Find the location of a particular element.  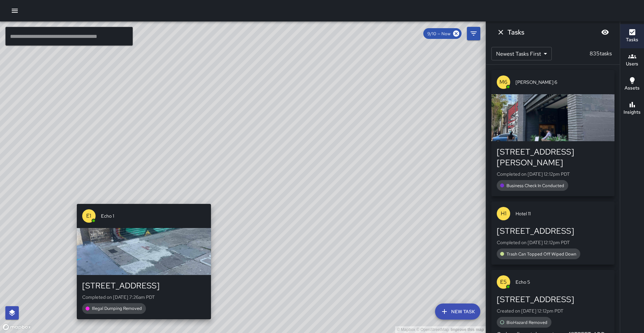

span: Trash Can Topped Off Wiped Down is located at coordinates (541, 254).